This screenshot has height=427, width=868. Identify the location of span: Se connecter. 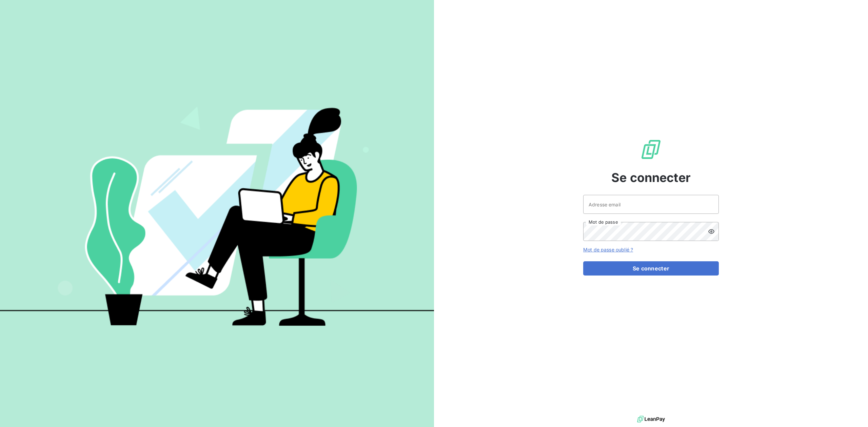
(651, 178).